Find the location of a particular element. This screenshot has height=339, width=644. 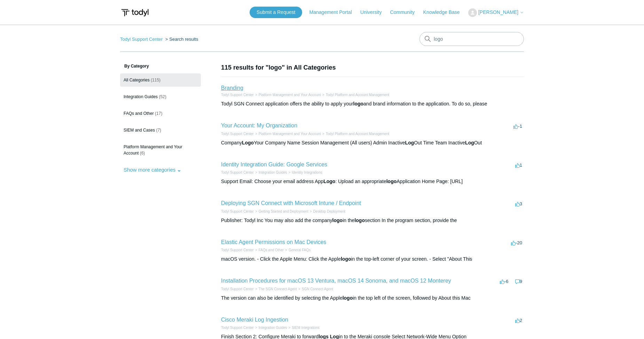

span: Platform Management and Your Account is located at coordinates (153, 150).